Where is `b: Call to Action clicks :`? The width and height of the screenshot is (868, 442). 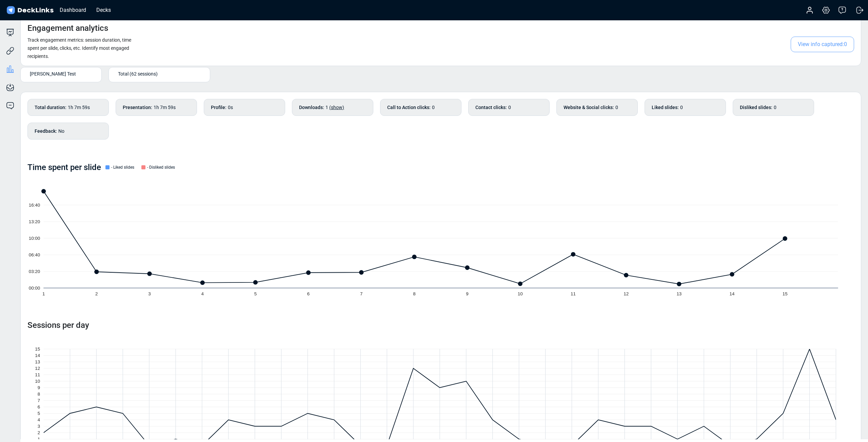 b: Call to Action clicks : is located at coordinates (409, 108).